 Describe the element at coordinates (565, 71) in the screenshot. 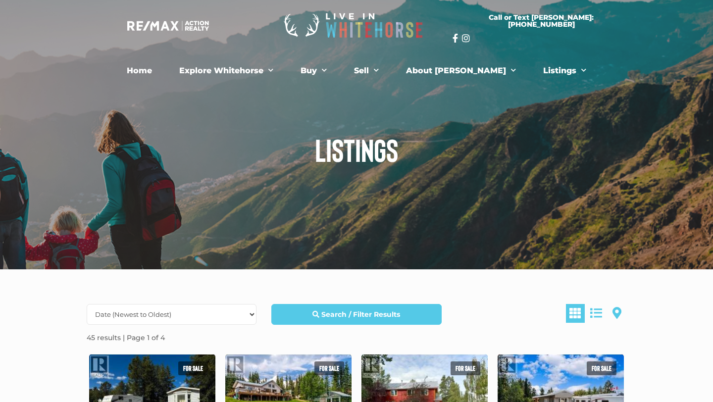

I see `a: Listings` at that location.